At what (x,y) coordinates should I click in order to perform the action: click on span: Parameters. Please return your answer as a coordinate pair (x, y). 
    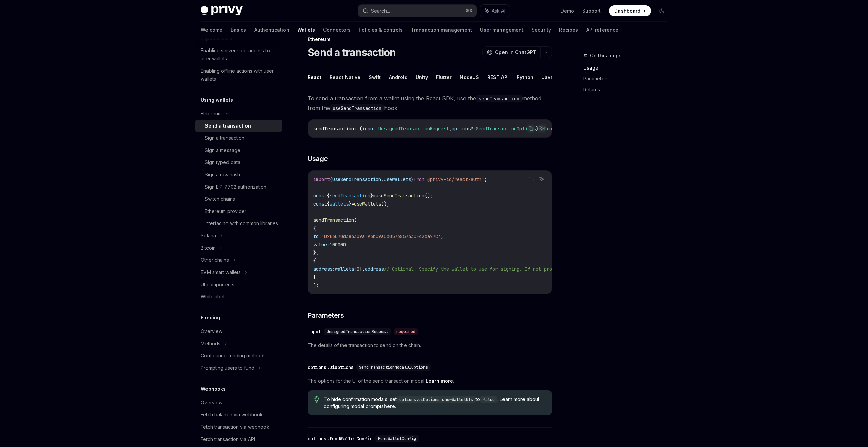
    Looking at the image, I should click on (326, 315).